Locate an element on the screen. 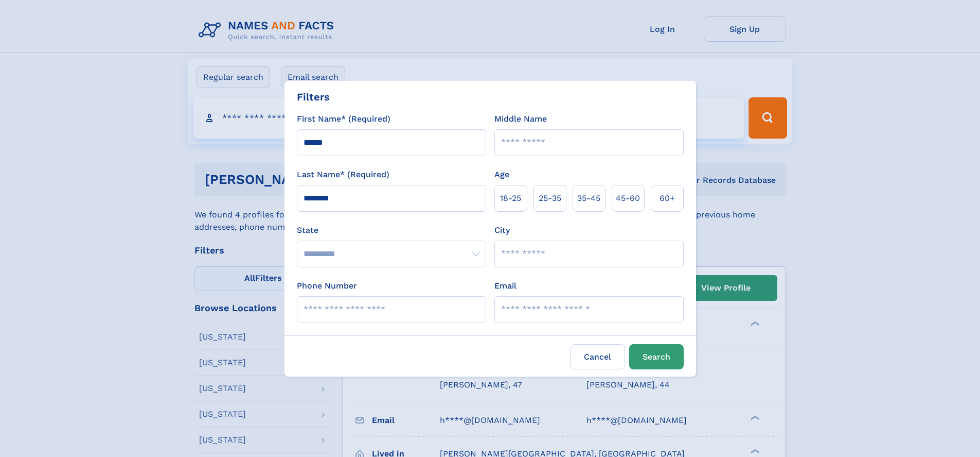 This screenshot has height=457, width=980. label: Cancel is located at coordinates (597, 356).